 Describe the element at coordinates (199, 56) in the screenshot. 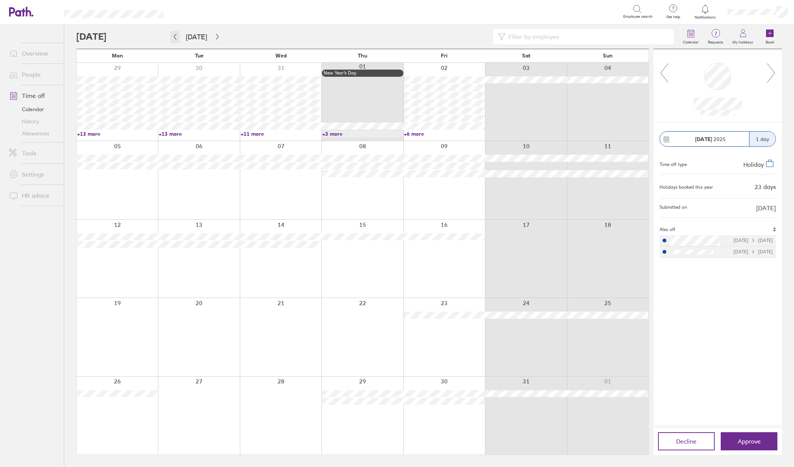

I see `span: Tue` at that location.